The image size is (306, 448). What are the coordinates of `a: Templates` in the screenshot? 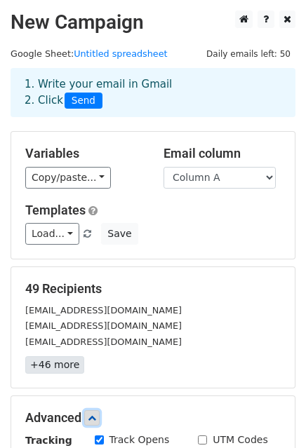 It's located at (55, 210).